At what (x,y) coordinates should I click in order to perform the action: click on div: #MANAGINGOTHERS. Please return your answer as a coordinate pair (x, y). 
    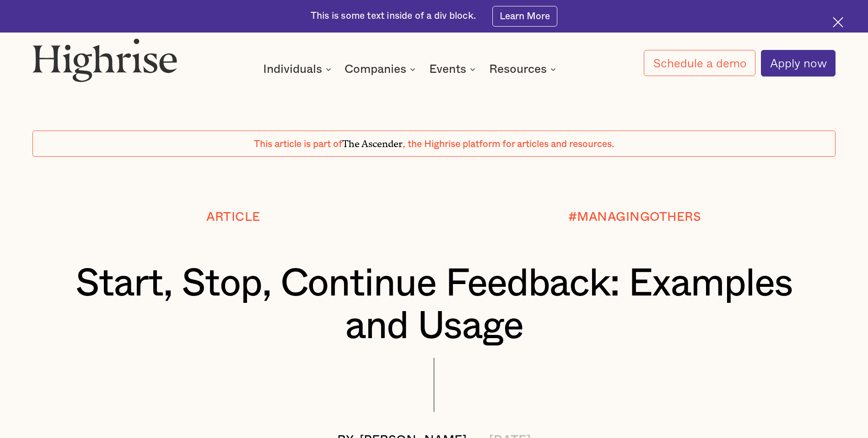
    Looking at the image, I should click on (635, 217).